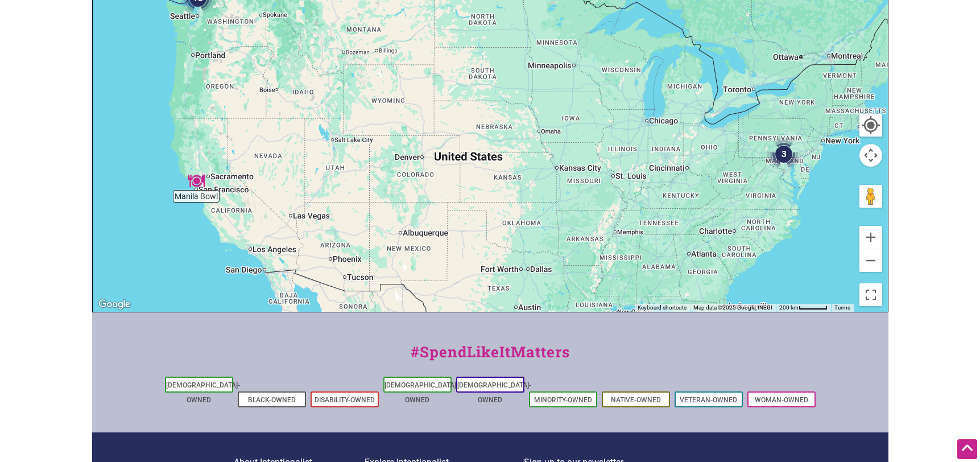 This screenshot has width=980, height=462. I want to click on a: Black-Owned, so click(272, 399).